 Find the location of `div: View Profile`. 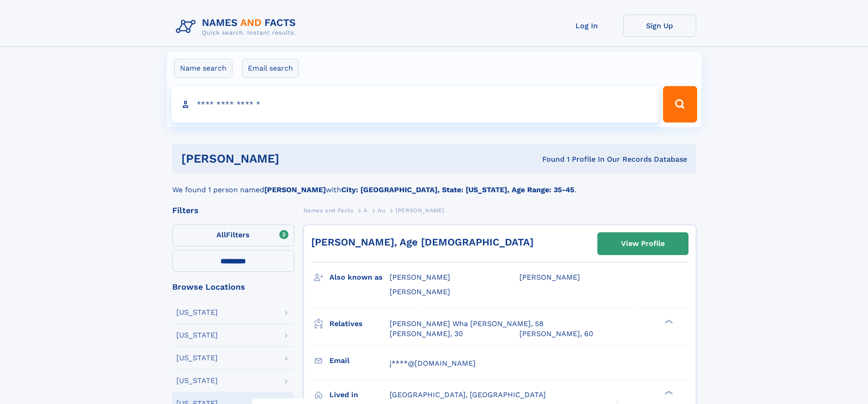

div: View Profile is located at coordinates (643, 244).